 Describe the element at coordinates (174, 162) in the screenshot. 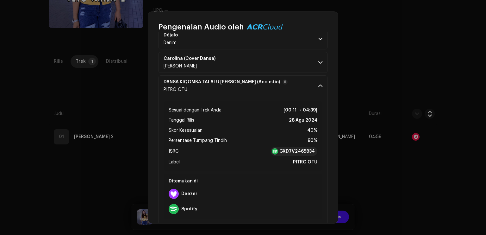

I see `span: Label` at that location.